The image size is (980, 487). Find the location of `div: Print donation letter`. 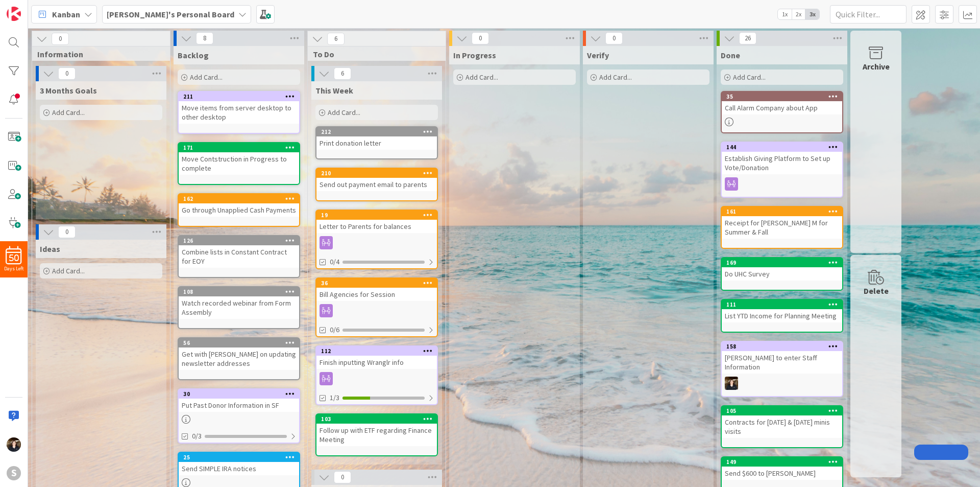

div: Print donation letter is located at coordinates (377, 143).